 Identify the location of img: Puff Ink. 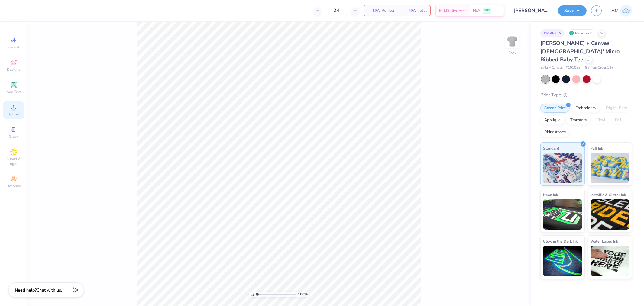
(610, 168).